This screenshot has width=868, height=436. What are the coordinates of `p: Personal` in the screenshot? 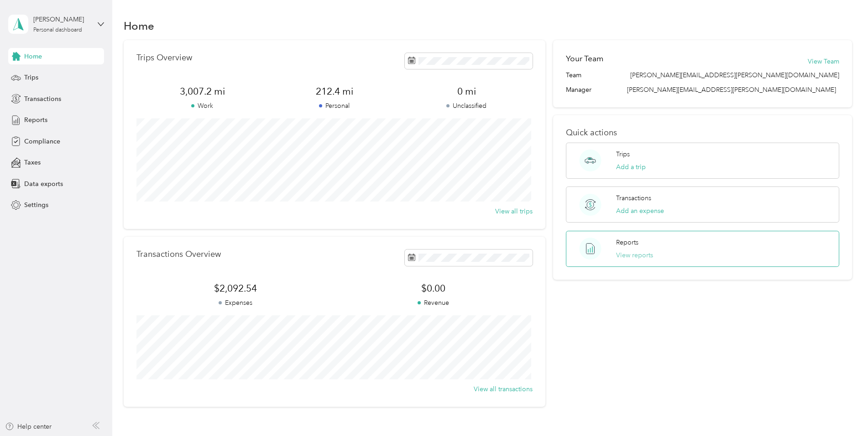 It's located at (334, 105).